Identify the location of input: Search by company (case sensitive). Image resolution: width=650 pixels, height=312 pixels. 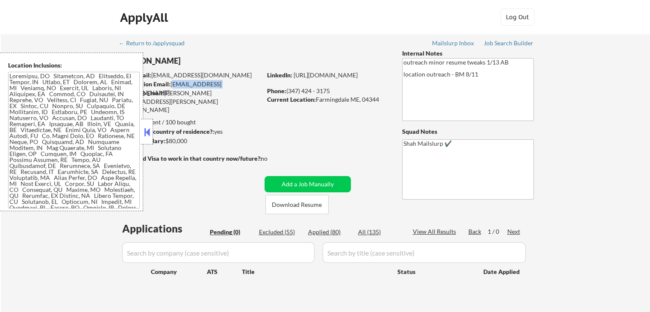
(218, 253).